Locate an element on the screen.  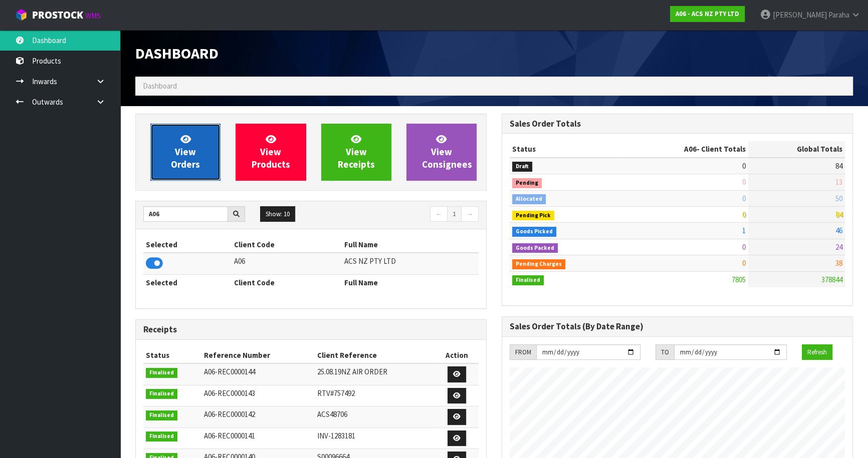
button: Show: 10 is located at coordinates (278, 214).